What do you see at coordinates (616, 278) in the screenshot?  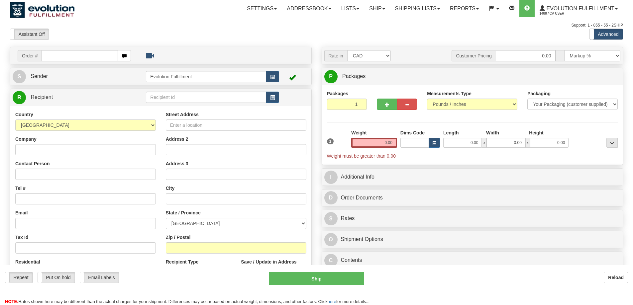 I see `button: Reload` at bounding box center [616, 278].